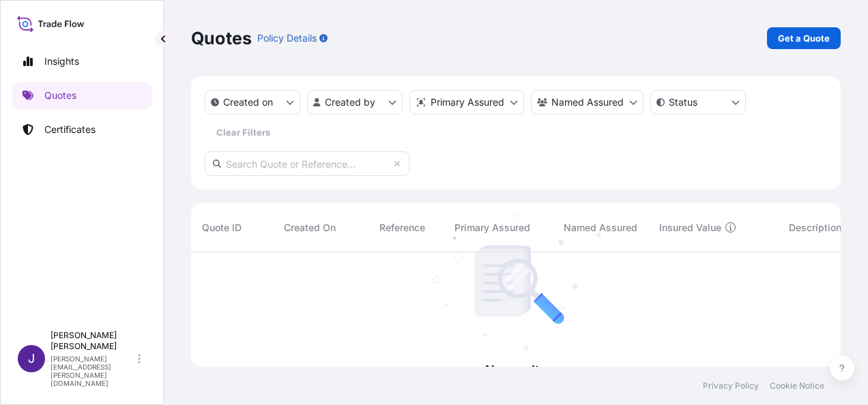  What do you see at coordinates (402, 228) in the screenshot?
I see `span: Reference` at bounding box center [402, 228].